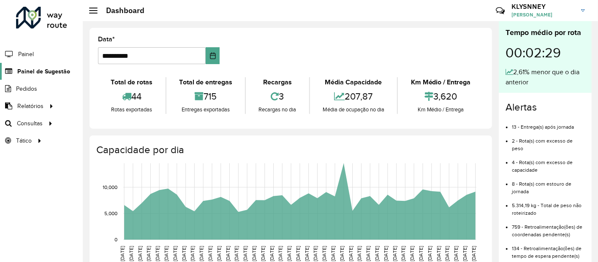 The height and width of the screenshot is (262, 598). What do you see at coordinates (132, 110) in the screenshot?
I see `div: Rotas exportadas` at bounding box center [132, 110].